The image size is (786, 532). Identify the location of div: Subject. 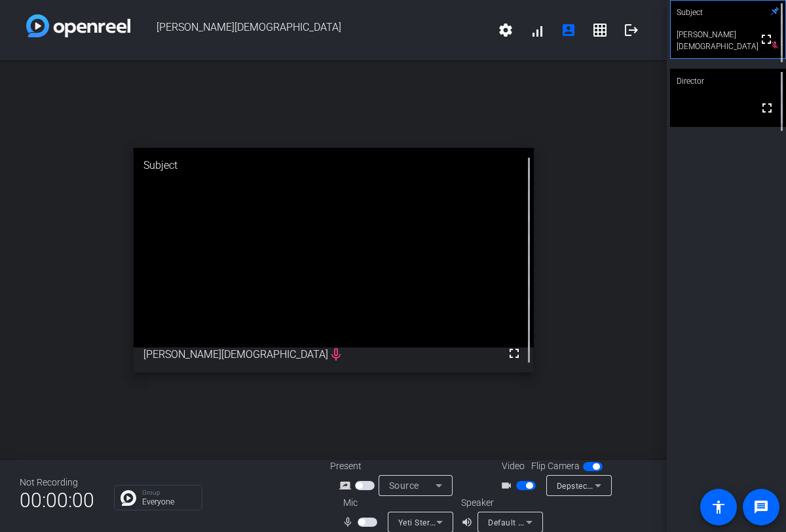
(334, 165).